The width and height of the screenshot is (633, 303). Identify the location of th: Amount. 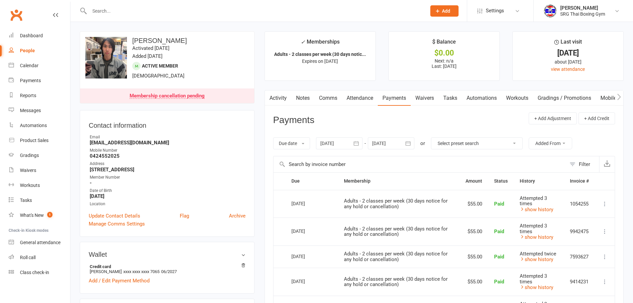
(474, 181).